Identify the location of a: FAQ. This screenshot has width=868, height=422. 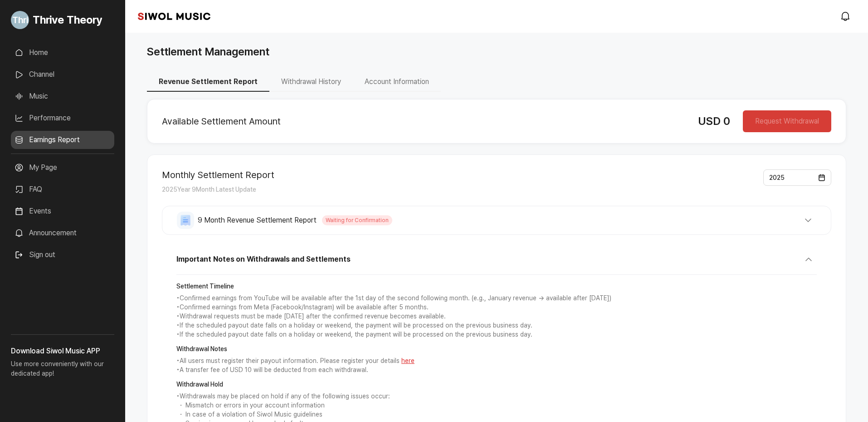
(63, 189).